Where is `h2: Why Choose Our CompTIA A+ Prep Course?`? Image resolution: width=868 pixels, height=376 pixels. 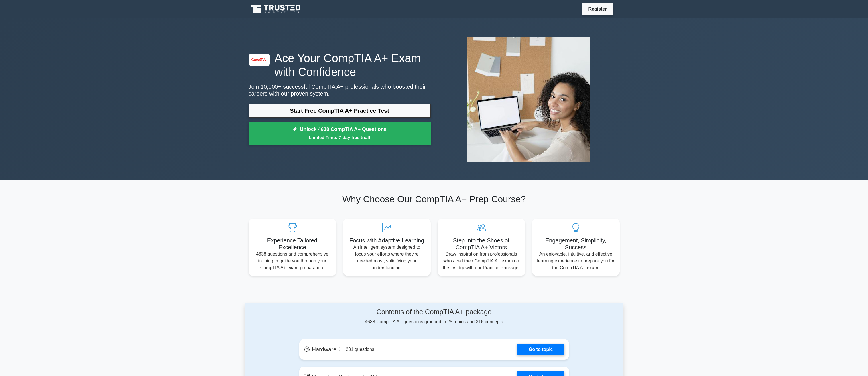
h2: Why Choose Our CompTIA A+ Prep Course? is located at coordinates (434, 199).